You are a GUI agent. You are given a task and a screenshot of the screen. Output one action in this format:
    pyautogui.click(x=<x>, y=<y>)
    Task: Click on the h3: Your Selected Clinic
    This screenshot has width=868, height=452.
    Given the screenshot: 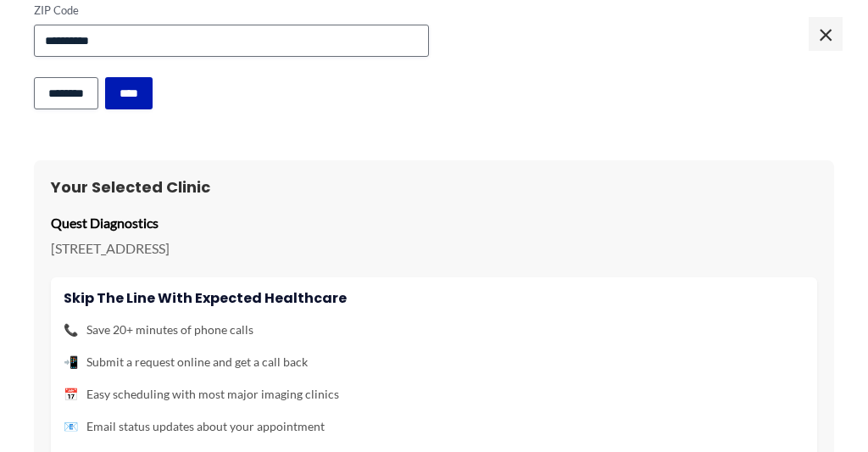 What is the action you would take?
    pyautogui.click(x=434, y=187)
    